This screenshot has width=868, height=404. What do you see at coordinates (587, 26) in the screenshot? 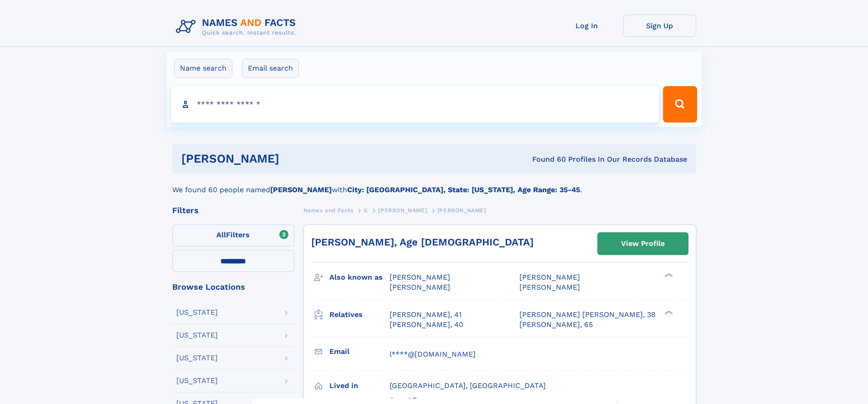
I see `a: Log In` at bounding box center [587, 26].